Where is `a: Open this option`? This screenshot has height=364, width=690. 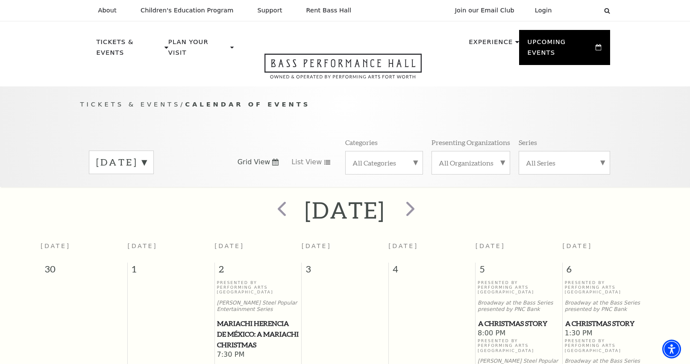
a: Open this option is located at coordinates (343, 70).